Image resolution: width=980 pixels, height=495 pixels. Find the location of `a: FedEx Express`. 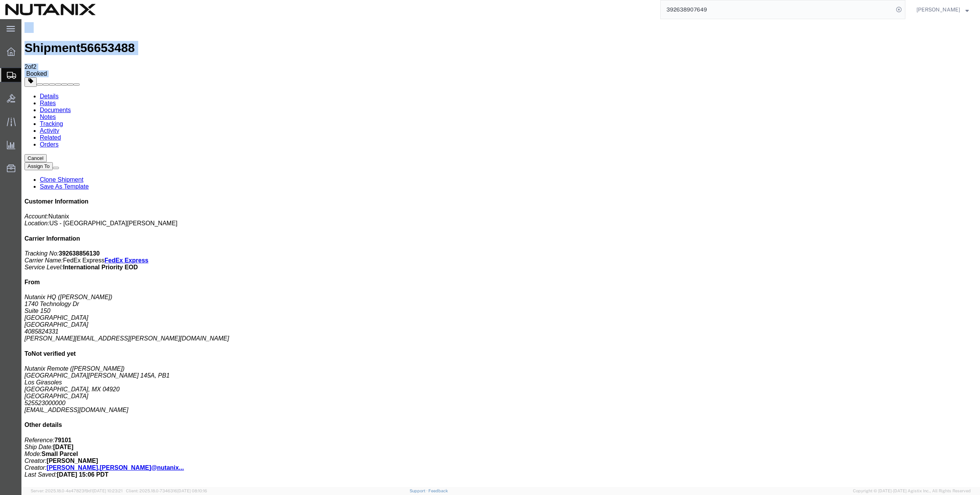

a: FedEx Express is located at coordinates (105, 241).